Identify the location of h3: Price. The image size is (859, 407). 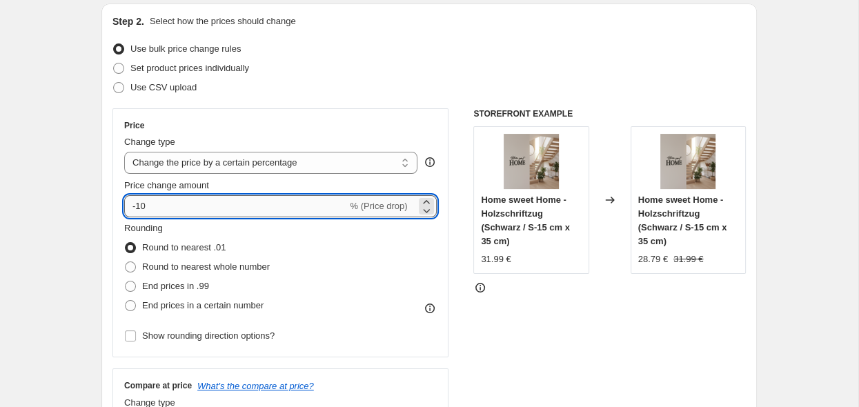
(134, 126).